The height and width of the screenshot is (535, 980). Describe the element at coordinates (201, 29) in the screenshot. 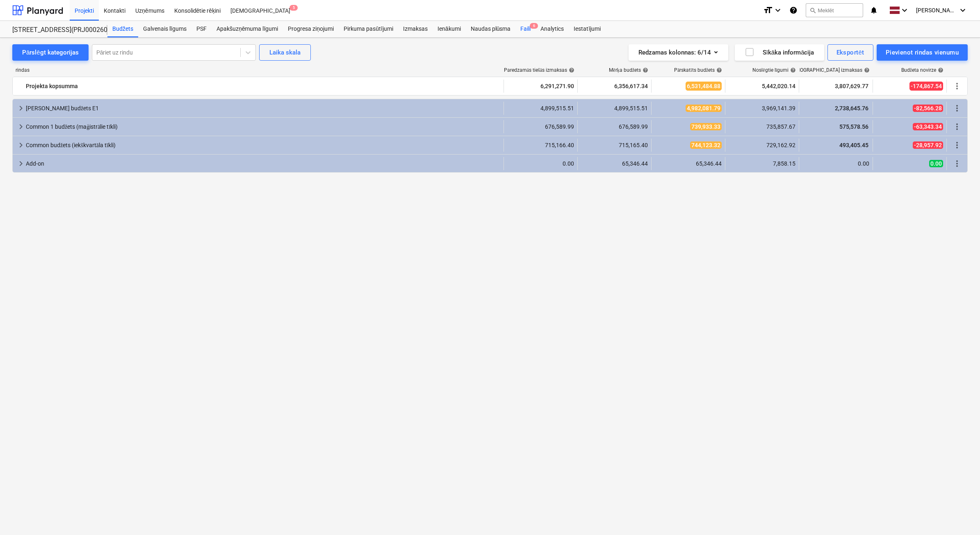

I see `a: PSF` at that location.